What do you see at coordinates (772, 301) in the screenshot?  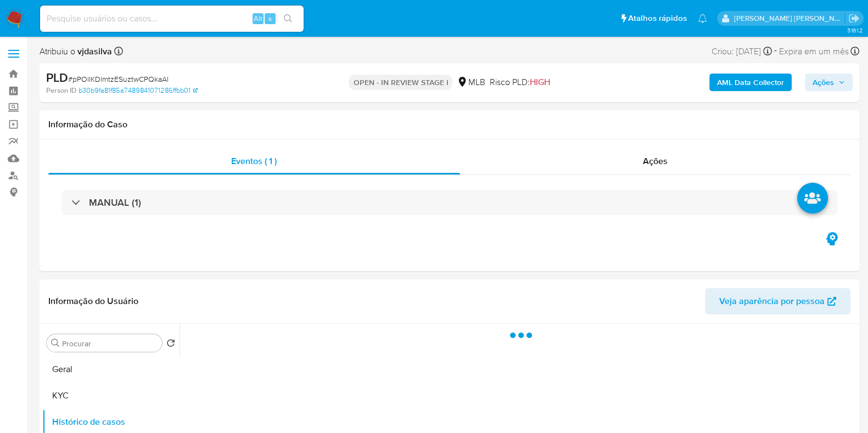 I see `span: Veja aparência por pessoa` at bounding box center [772, 301].